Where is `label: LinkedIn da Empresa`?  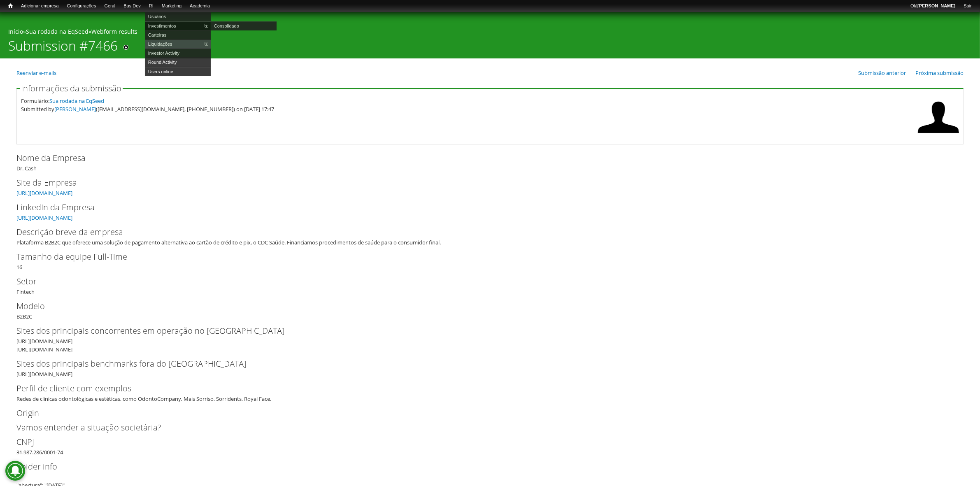
label: LinkedIn da Empresa is located at coordinates (483, 207).